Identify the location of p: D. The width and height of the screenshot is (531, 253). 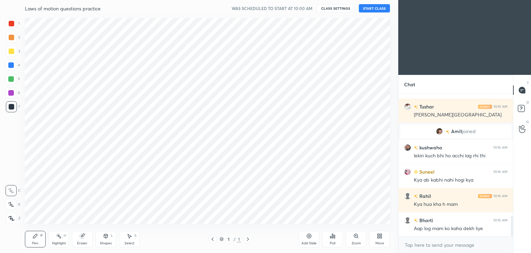
(528, 102).